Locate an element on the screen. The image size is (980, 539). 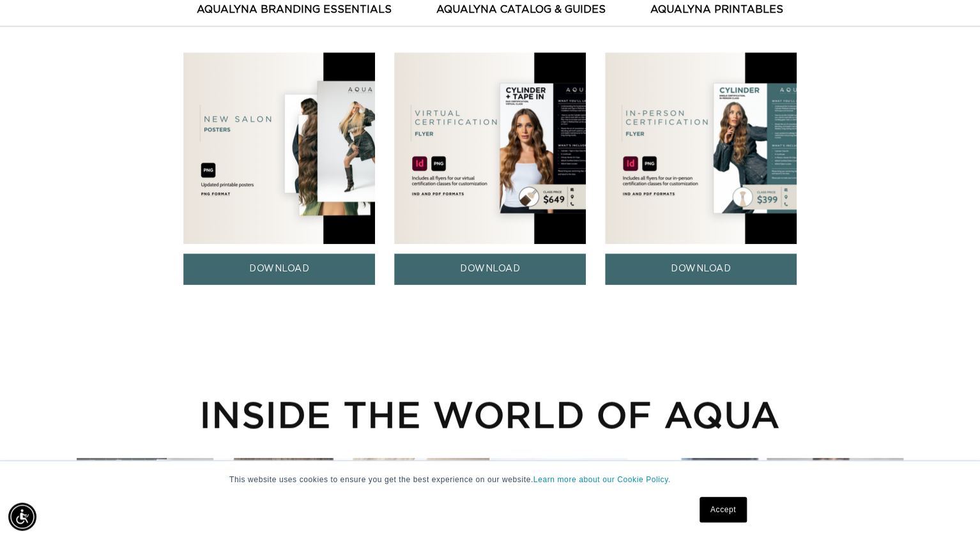
div: Accessibility Menu is located at coordinates (23, 516).